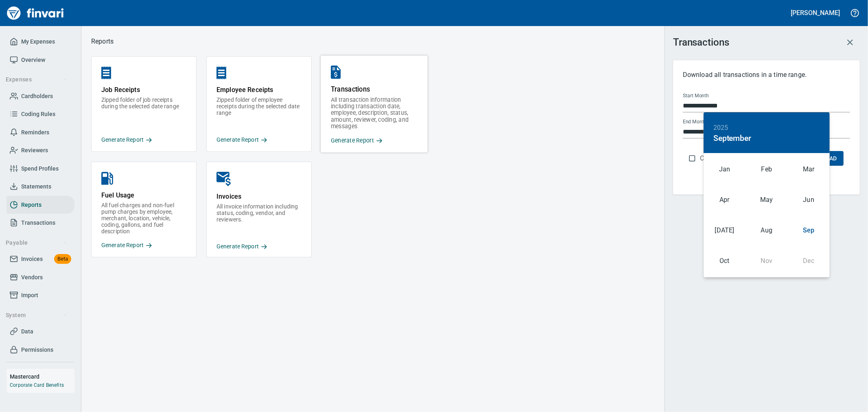 This screenshot has width=868, height=412. I want to click on button: 2025, so click(721, 128).